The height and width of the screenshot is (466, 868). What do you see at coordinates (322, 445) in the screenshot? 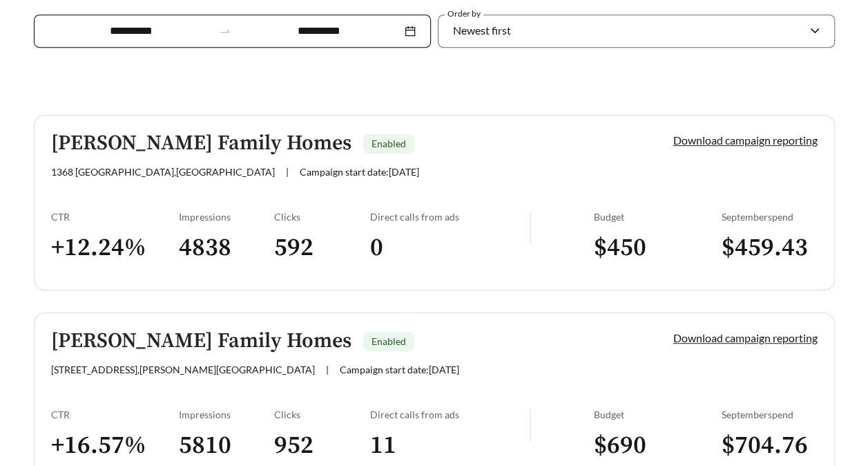
I see `h3: 952` at bounding box center [322, 445].